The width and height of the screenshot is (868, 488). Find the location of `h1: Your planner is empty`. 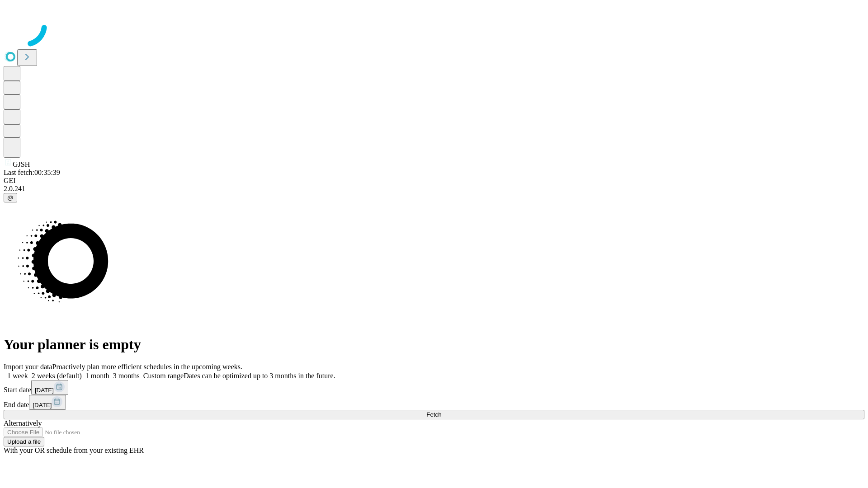

h1: Your planner is empty is located at coordinates (434, 344).